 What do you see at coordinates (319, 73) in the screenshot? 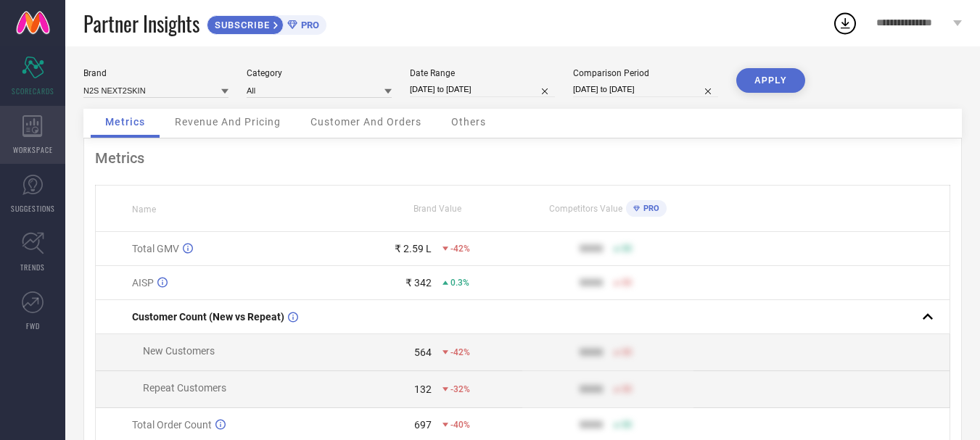
I see `div: Category` at bounding box center [319, 73].